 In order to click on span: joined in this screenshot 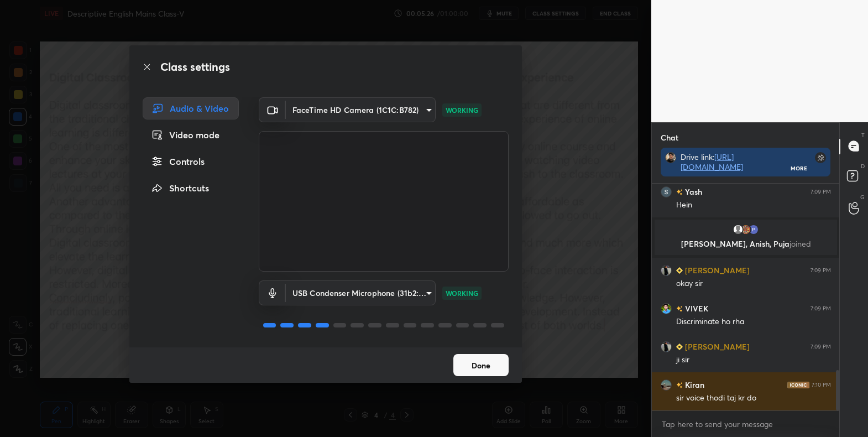, I will do `click(799, 244)`.